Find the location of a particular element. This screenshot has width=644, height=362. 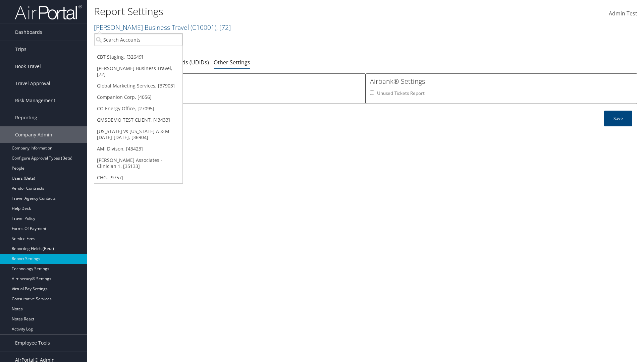

img: airportal-logo.png is located at coordinates (48, 12).